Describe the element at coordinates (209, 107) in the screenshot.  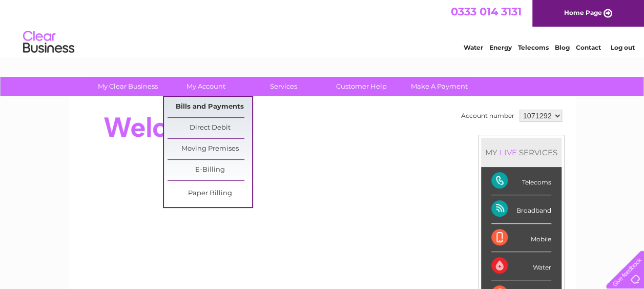
I see `a: Bills and Payments` at that location.